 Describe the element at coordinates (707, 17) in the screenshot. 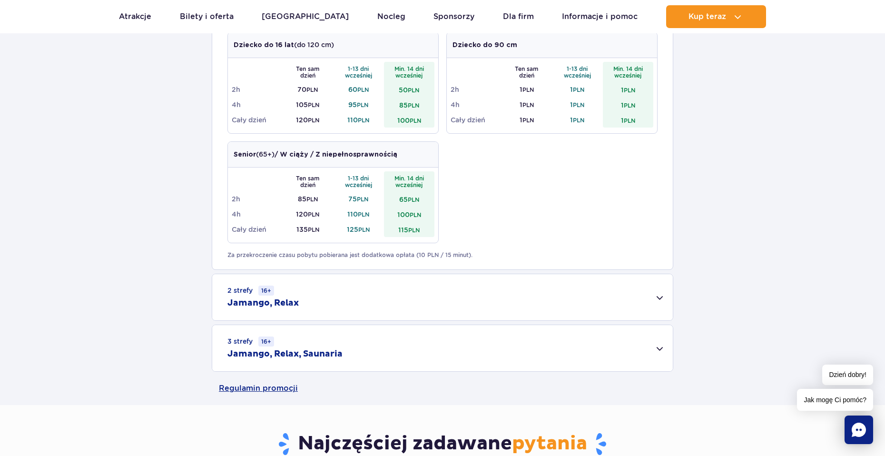

I see `span: Kup teraz` at that location.